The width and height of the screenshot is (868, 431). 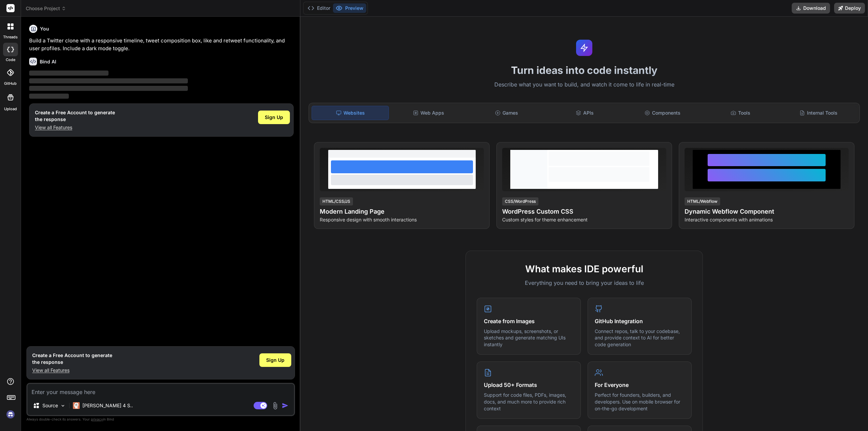 What do you see at coordinates (767, 219) in the screenshot?
I see `p: Interactive components with animations` at bounding box center [767, 219].